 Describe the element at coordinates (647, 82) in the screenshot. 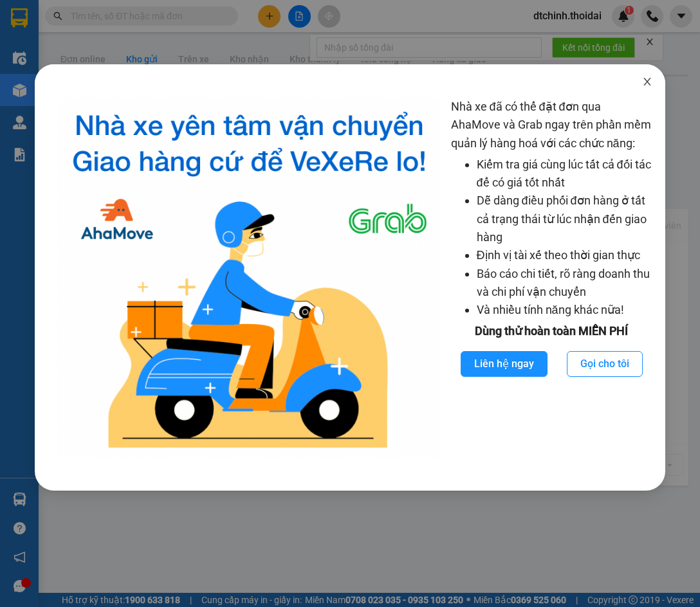

I see `button: Close` at that location.